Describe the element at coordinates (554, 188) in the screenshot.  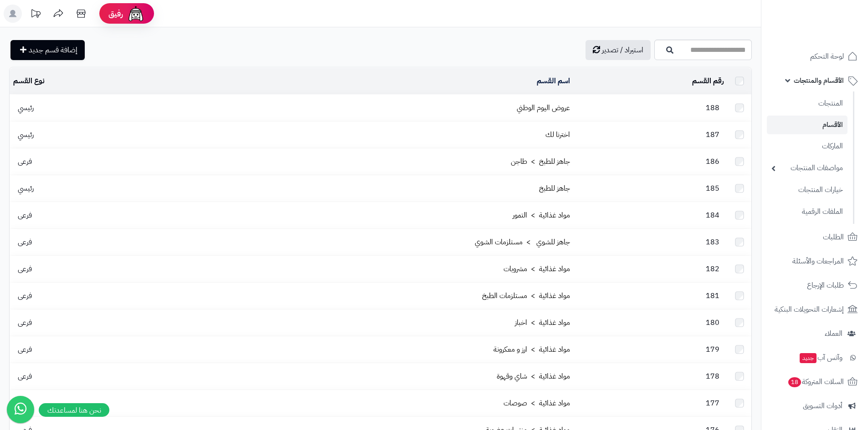
I see `a: جاهز للطبخ` at that location.